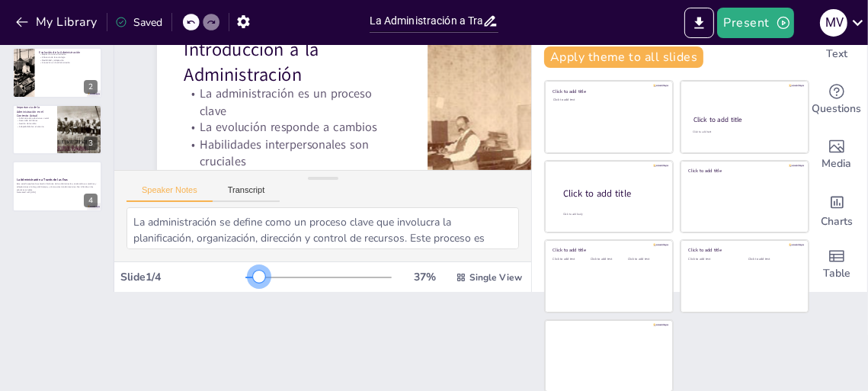  What do you see at coordinates (322, 228) in the screenshot?
I see `textarea: La administración se define como un proceso clave que involucra la planificación, organización, d...` at bounding box center [322, 228].